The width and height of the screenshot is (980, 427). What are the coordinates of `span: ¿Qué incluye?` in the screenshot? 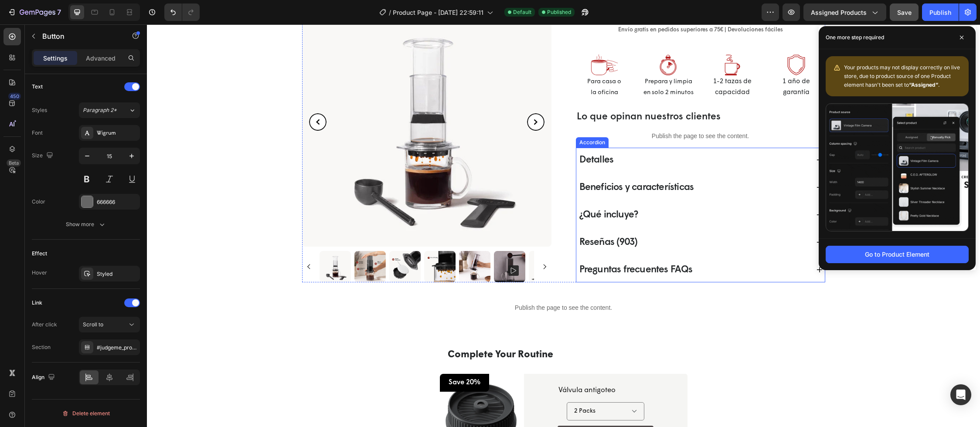 It's located at (461, 190).